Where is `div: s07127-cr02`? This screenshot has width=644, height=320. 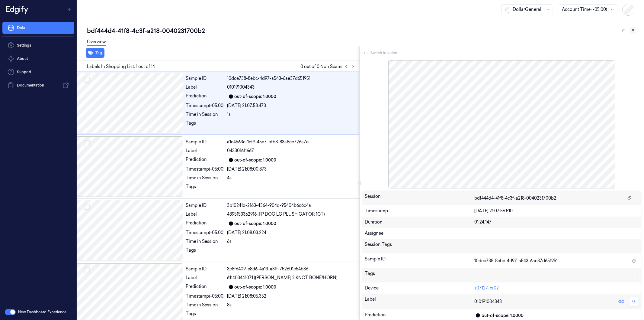 div: s07127-cr02 is located at coordinates (556, 288).